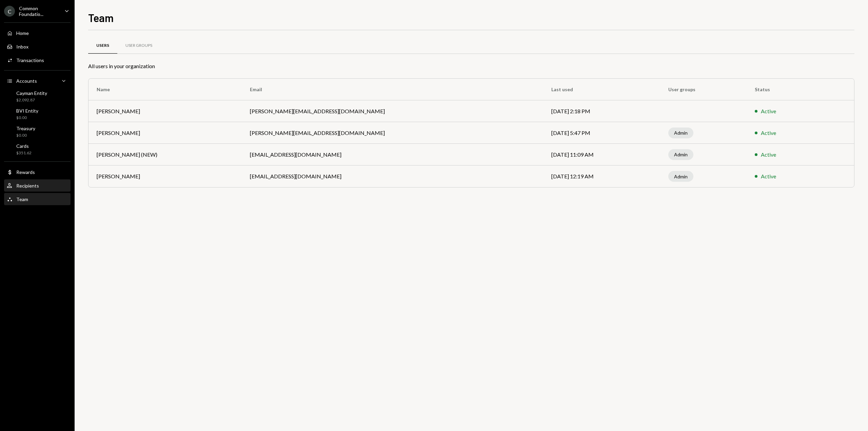  What do you see at coordinates (165, 89) in the screenshot?
I see `th: Name` at bounding box center [165, 89].